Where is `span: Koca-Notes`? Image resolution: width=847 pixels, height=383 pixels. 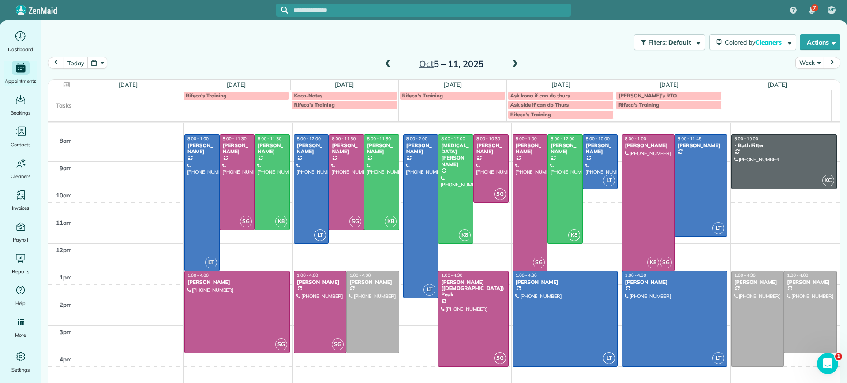 span: Koca-Notes is located at coordinates (308, 95).